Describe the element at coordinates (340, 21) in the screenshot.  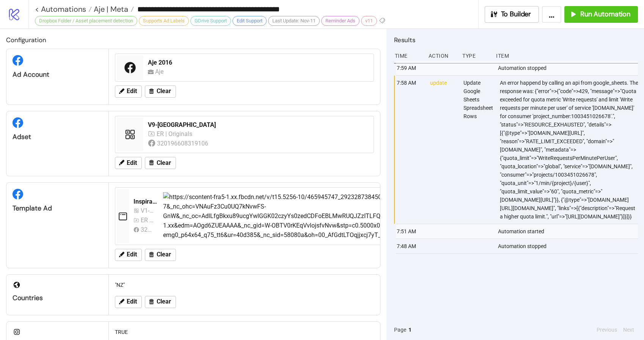
I see `div: Reminder Ads` at that location.